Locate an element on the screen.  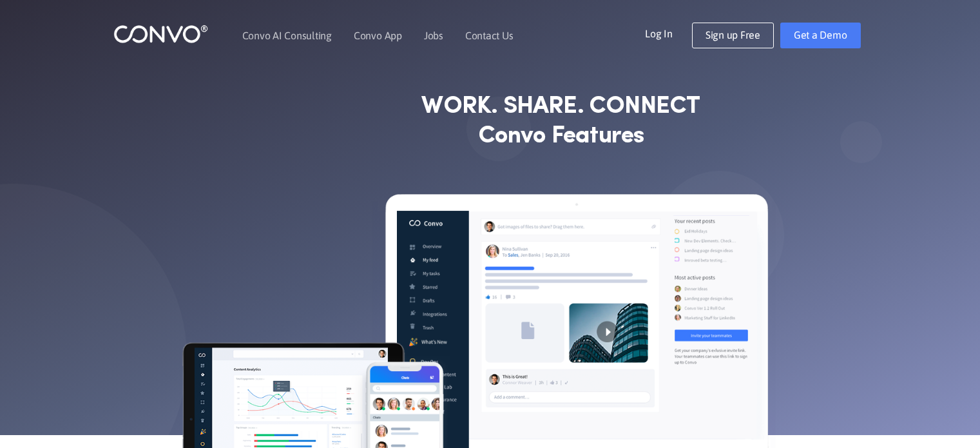
a: Jobs is located at coordinates (434, 35).